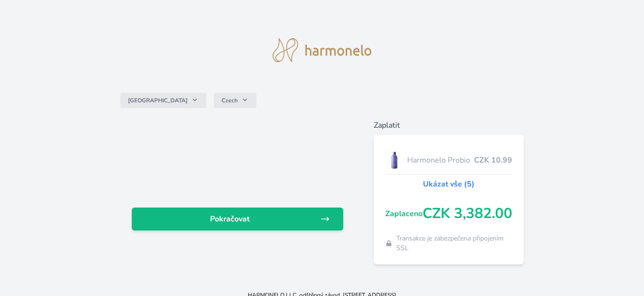  Describe the element at coordinates (394, 160) in the screenshot. I see `img: CLEAN_PROBIO_se_stinem_x-lo.jpg` at that location.